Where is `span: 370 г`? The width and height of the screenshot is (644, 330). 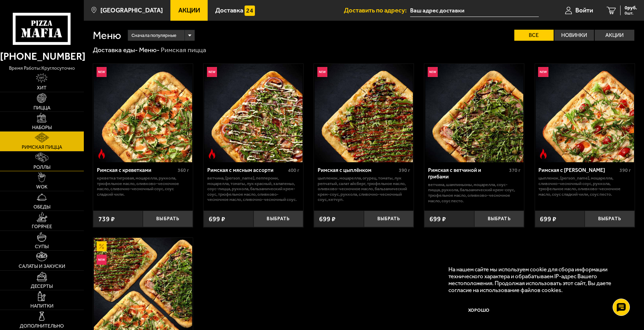 span: 370 г is located at coordinates (515, 170).